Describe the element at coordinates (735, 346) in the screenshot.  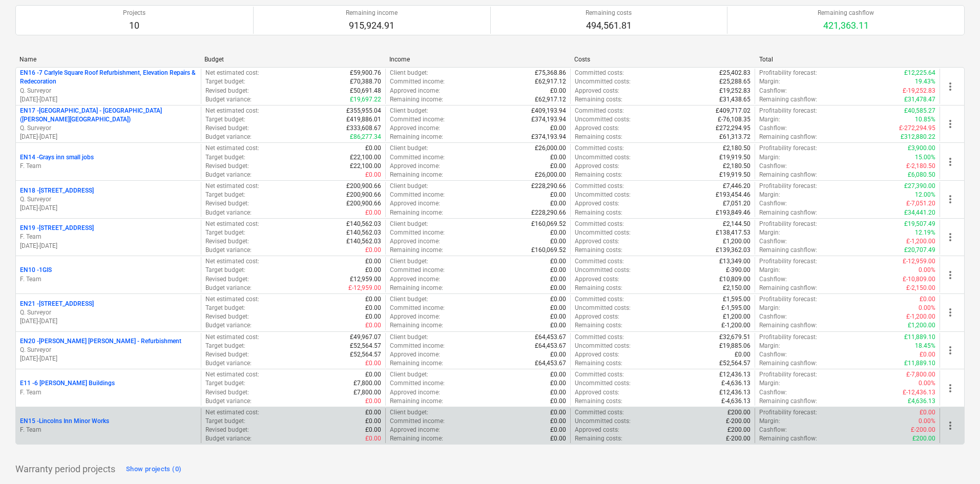
I see `p: £19,885.06` at that location.